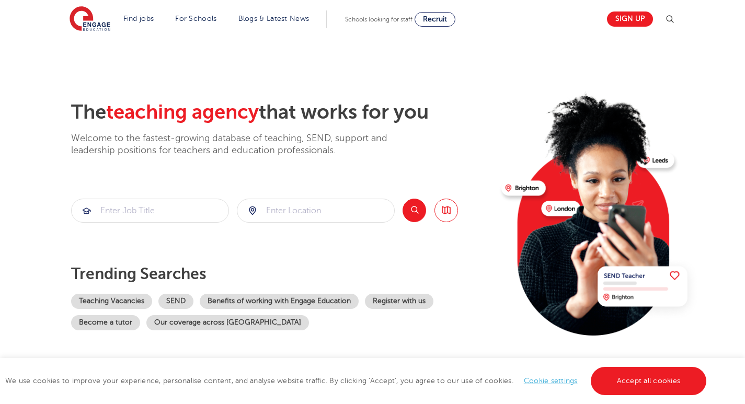  I want to click on span: Recruit, so click(435, 19).